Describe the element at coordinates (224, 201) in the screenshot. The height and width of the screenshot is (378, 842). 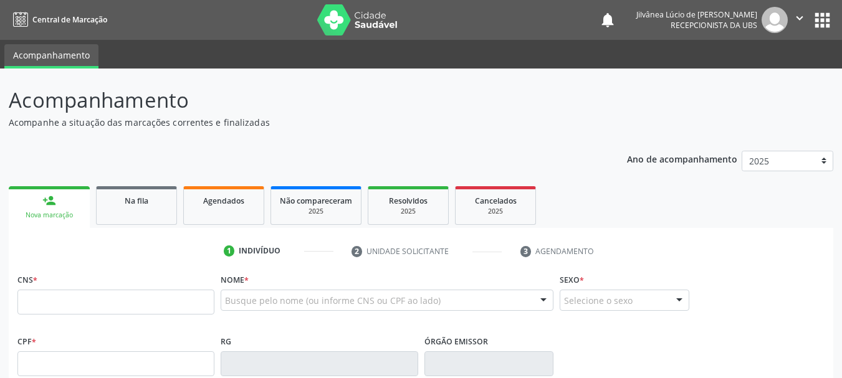
I see `span: Agendados` at that location.